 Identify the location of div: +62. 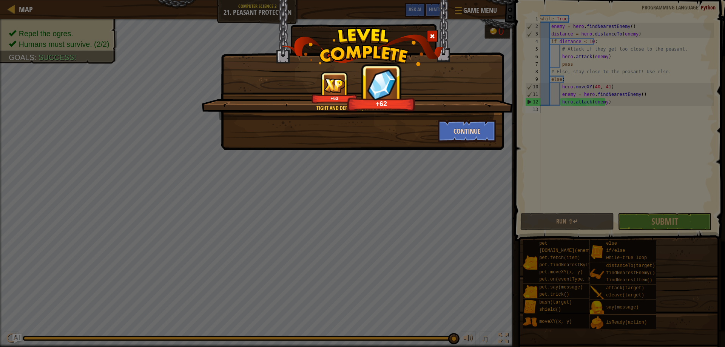
(381, 103).